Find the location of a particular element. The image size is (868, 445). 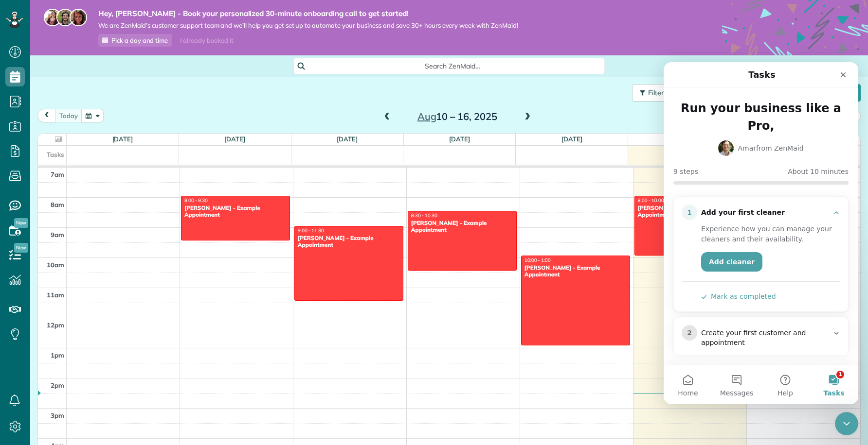

button: today is located at coordinates (68, 115).